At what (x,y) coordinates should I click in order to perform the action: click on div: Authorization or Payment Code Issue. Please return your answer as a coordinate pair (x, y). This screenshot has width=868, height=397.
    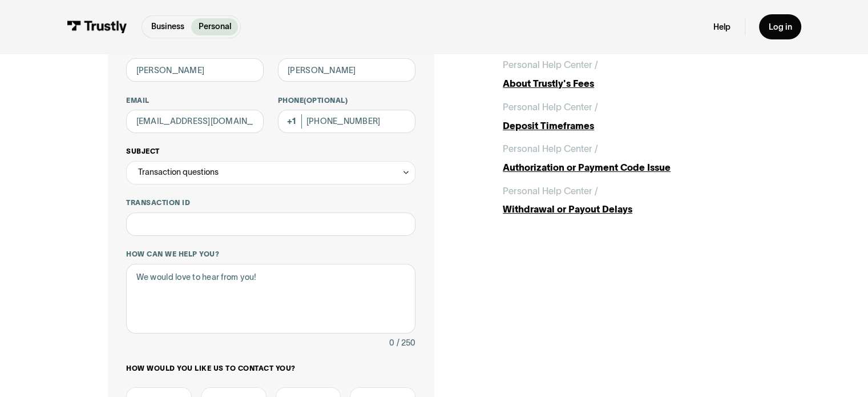
    Looking at the image, I should click on (631, 167).